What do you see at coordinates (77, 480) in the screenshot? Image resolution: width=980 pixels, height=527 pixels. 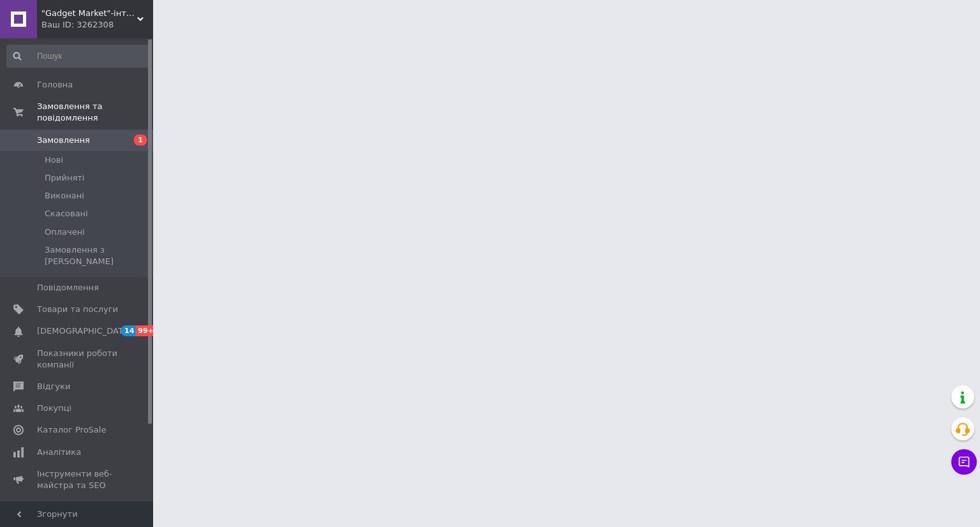 I see `span: Інструменти веб-майстра та SEO` at bounding box center [77, 480].